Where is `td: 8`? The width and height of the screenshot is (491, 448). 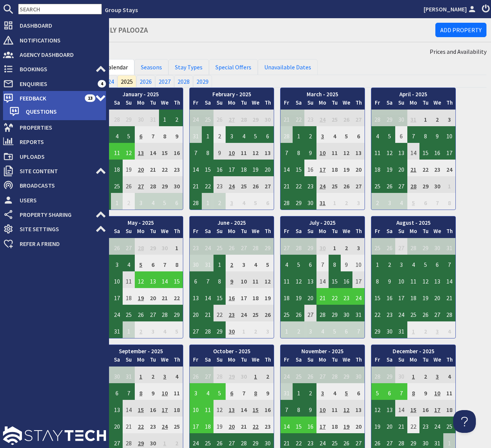 td: 8 is located at coordinates (450, 201).